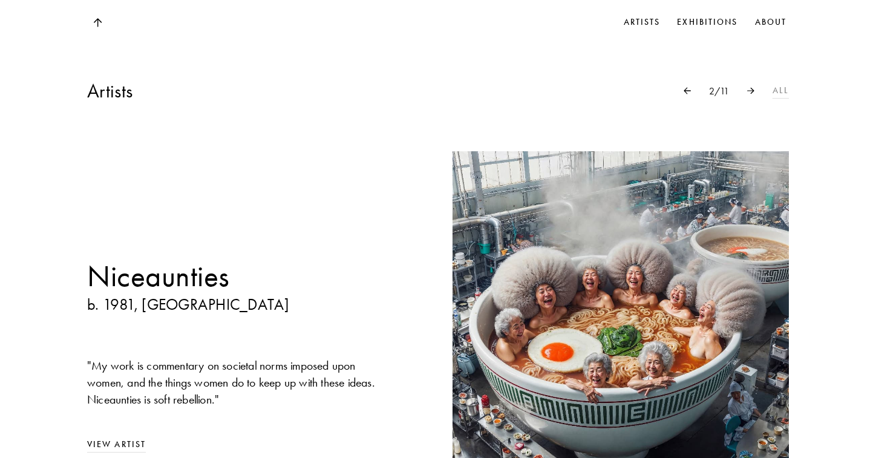 The image size is (876, 458). What do you see at coordinates (240, 445) in the screenshot?
I see `a: View Artist` at bounding box center [240, 445].